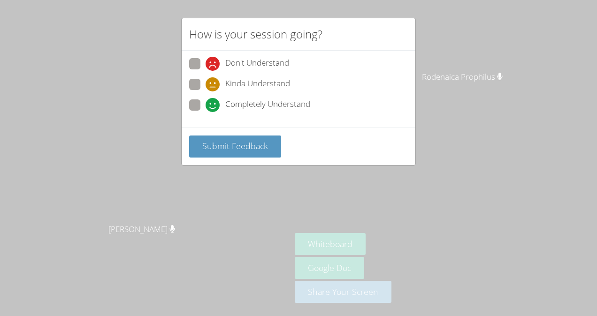  What do you see at coordinates (267, 105) in the screenshot?
I see `span: Completely Understand` at bounding box center [267, 105].